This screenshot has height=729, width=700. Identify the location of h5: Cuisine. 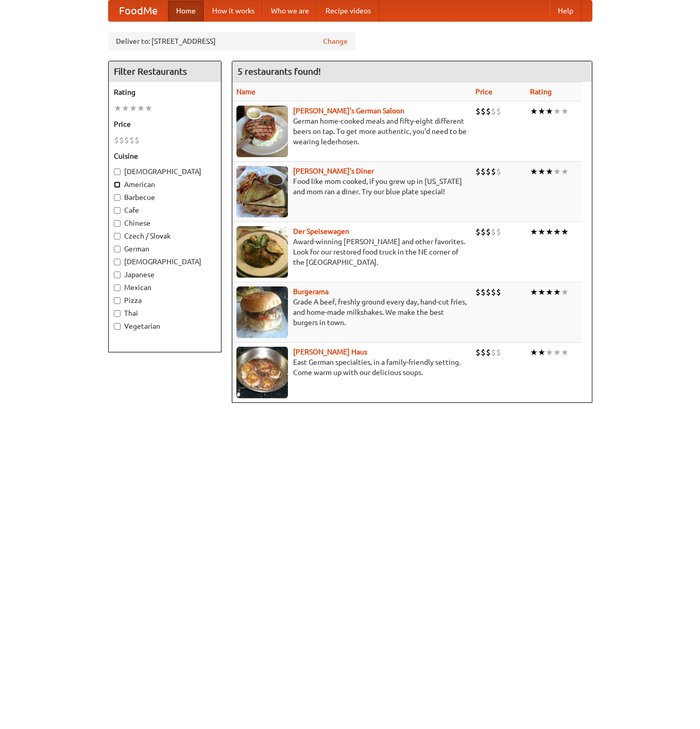
(165, 156).